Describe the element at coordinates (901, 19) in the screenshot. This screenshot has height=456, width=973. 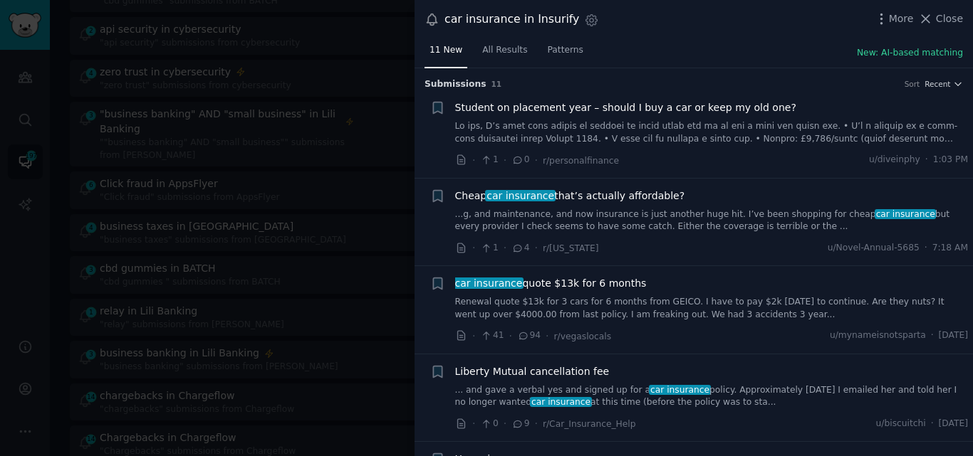
I see `span: More` at that location.